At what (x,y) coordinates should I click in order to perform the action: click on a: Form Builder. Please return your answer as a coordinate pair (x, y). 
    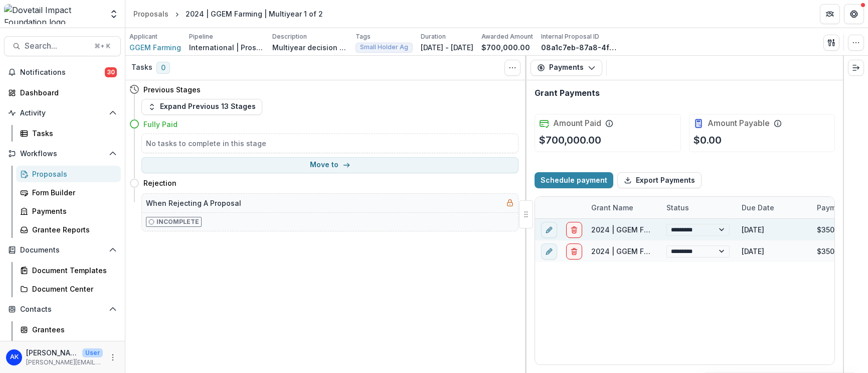
    Looking at the image, I should click on (68, 193).